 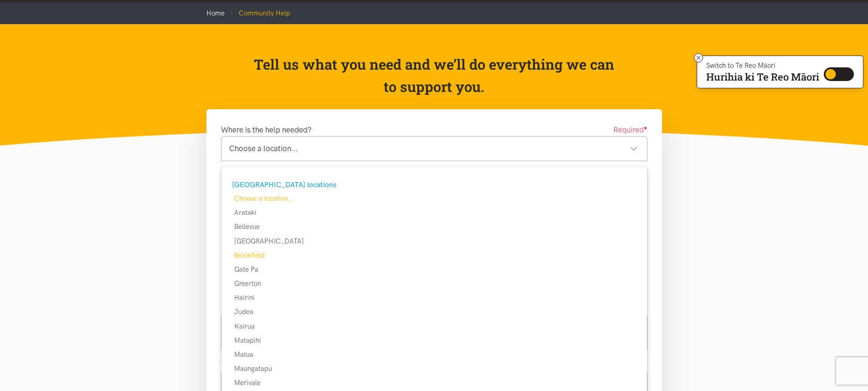 What do you see at coordinates (434, 75) in the screenshot?
I see `p: Tell us what you need and we’ll do everything we can to support you.` at bounding box center [434, 75].